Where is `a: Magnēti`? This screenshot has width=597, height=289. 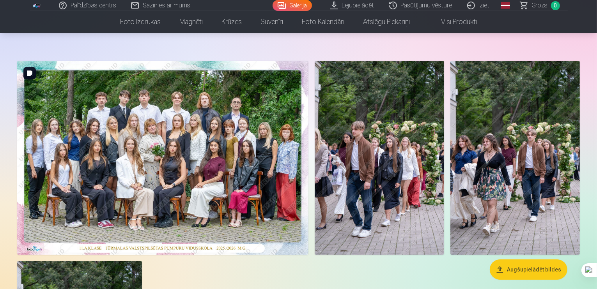 a: Magnēti is located at coordinates (191, 22).